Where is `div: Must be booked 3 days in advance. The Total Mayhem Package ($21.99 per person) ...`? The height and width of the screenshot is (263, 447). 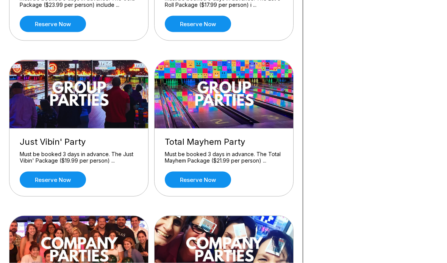 div: Must be booked 3 days in advance. The Total Mayhem Package ($21.99 per person) ... is located at coordinates (224, 157).